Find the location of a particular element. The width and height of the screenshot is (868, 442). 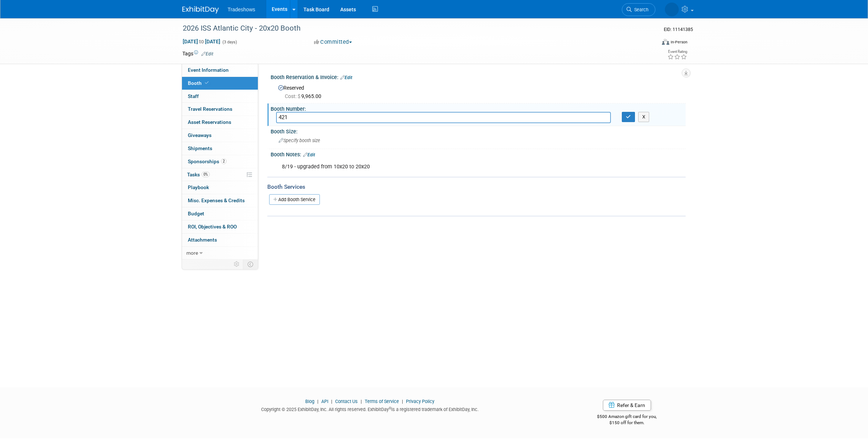

img: Linda Yilmazian is located at coordinates (672, 10).